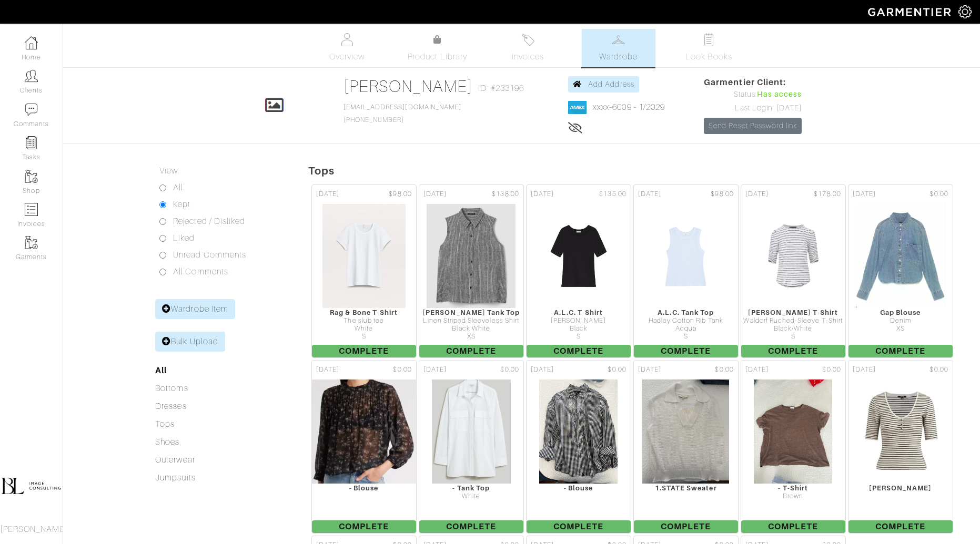 Image resolution: width=980 pixels, height=544 pixels. What do you see at coordinates (31, 143) in the screenshot?
I see `img: reminder-icon-8004d30b9f0a5d33ae49ab947aed9ed385cf756f9e5892f1edd6e32f2345188e.png` at bounding box center [31, 143].